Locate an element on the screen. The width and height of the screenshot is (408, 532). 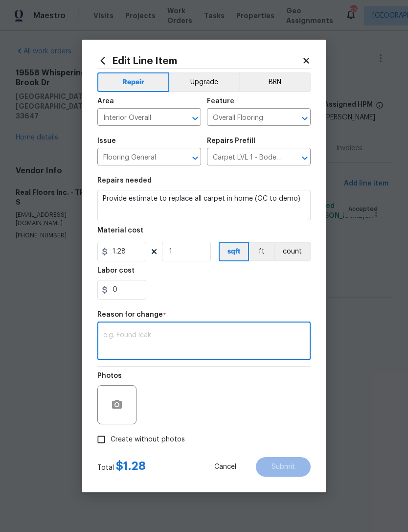
button: Repair is located at coordinates (133, 82).